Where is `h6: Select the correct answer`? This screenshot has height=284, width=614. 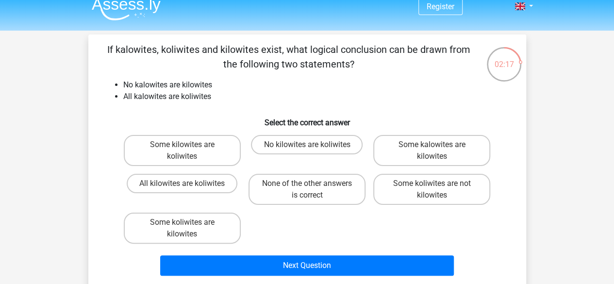 h6: Select the correct answer is located at coordinates (307, 118).